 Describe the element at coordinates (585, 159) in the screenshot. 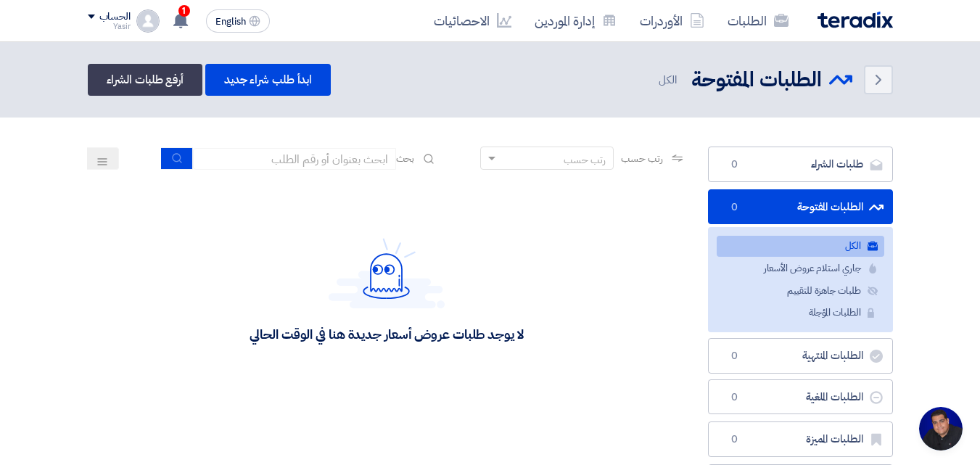

I see `div: رتب حسب` at that location.